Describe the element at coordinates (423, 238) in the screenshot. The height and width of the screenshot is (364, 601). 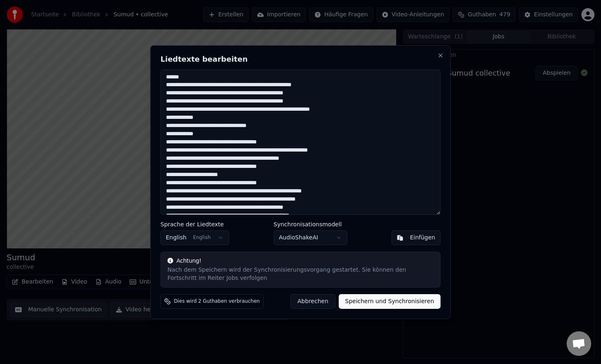
I see `div: Einfügen` at that location.